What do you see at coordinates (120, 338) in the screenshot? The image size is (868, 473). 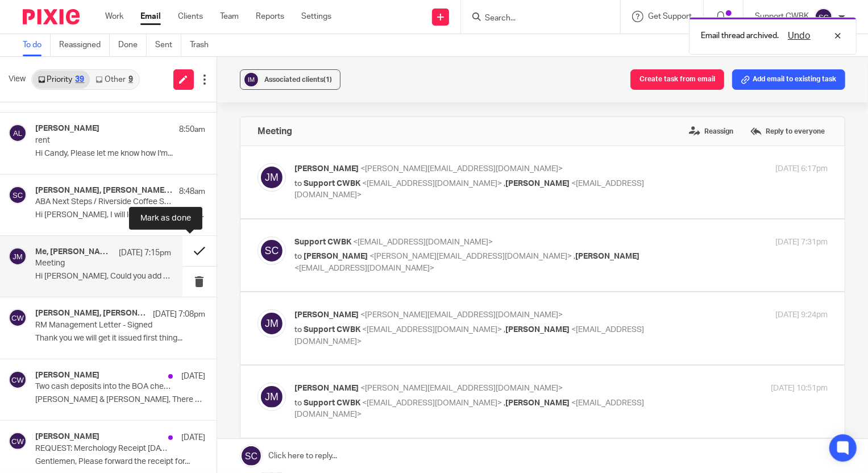 I see `p: Thank you we will get it issued first thing...` at bounding box center [120, 338].